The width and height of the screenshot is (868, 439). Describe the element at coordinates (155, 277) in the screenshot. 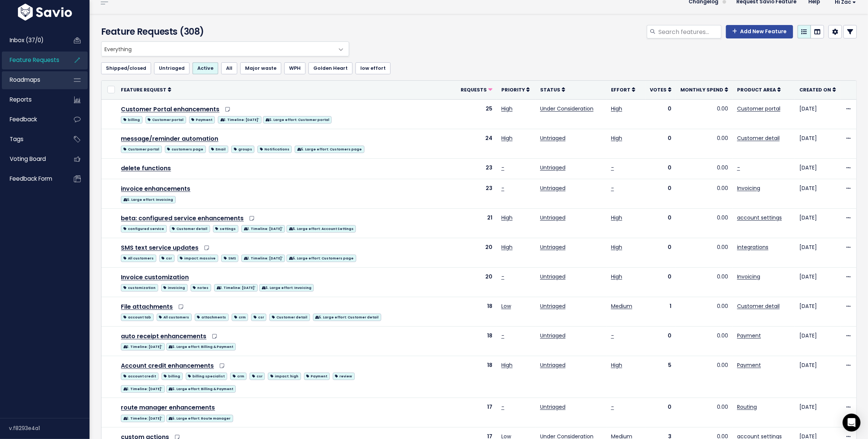

I see `a: Invoice customization` at that location.